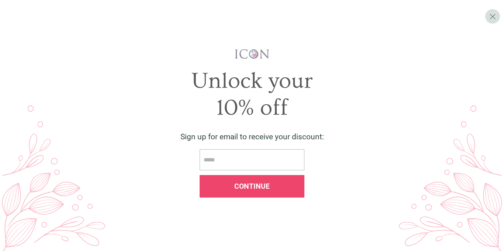 The height and width of the screenshot is (251, 504). I want to click on img: iconwallstickersl_1754656298800.png, so click(252, 54).